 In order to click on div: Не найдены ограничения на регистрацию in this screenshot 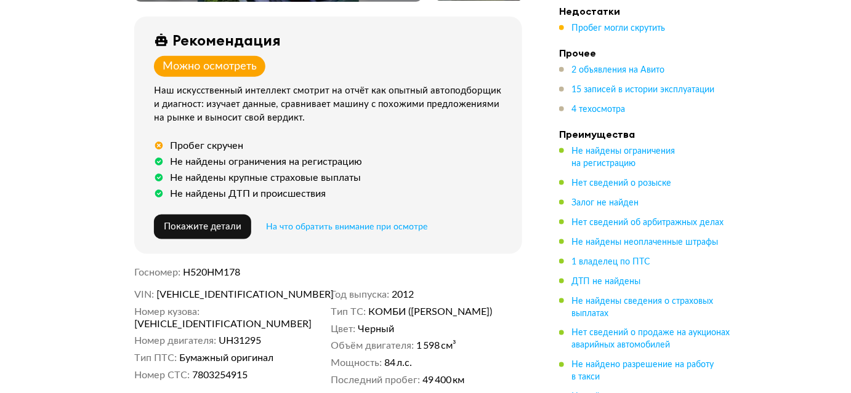, I will do `click(266, 162)`.